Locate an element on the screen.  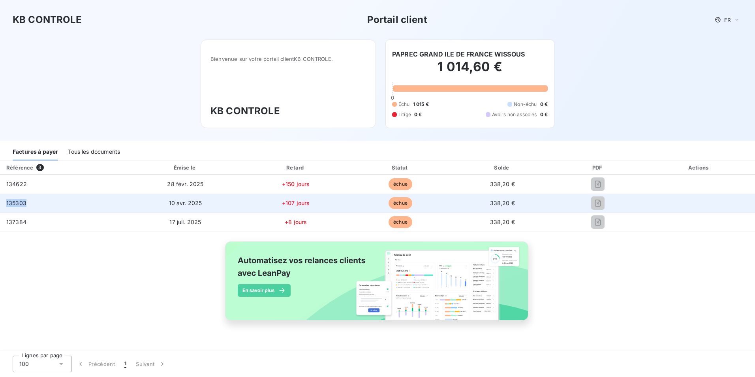
span: 134622 is located at coordinates (17, 184).